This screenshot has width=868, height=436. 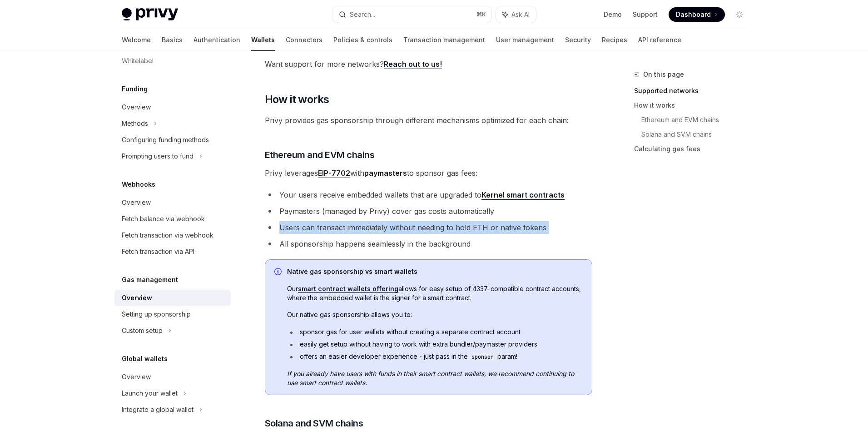 I want to click on a: Fetch transaction via API, so click(x=173, y=252).